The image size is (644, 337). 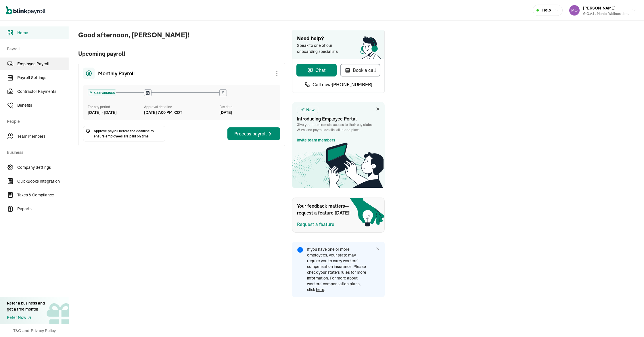 What do you see at coordinates (43, 330) in the screenshot?
I see `span: Privacy Policy` at bounding box center [43, 330].